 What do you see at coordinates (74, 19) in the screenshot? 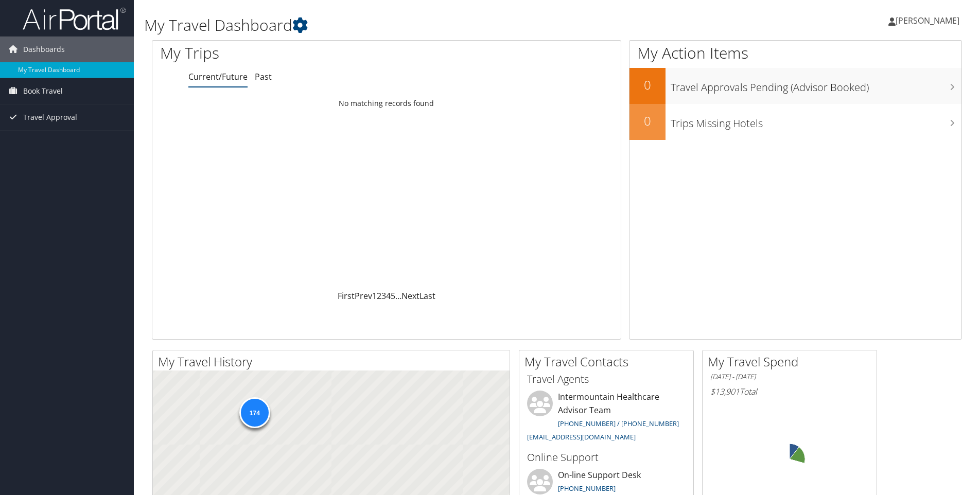
I see `img: airportal-logo.png` at bounding box center [74, 19].